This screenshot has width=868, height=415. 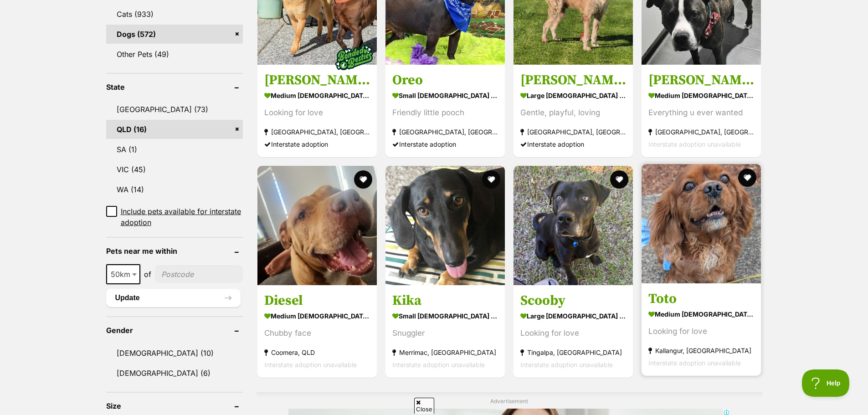 I want to click on a: Include pets available for interstate adoption, so click(x=175, y=216).